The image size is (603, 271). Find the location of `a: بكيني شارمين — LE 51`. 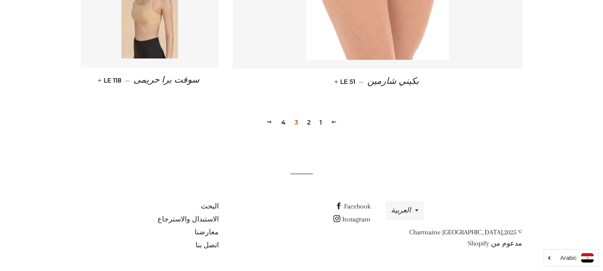

a: بكيني شارمين — LE 51 is located at coordinates (377, 81).